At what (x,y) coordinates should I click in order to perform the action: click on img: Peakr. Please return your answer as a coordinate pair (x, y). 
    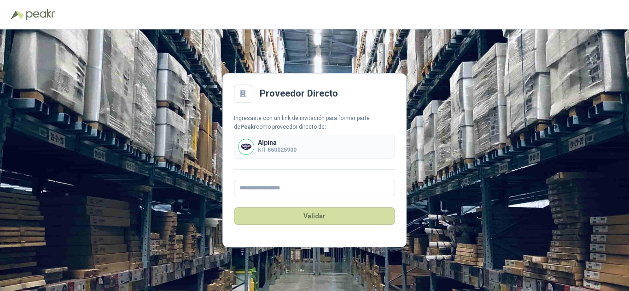
    Looking at the image, I should click on (40, 15).